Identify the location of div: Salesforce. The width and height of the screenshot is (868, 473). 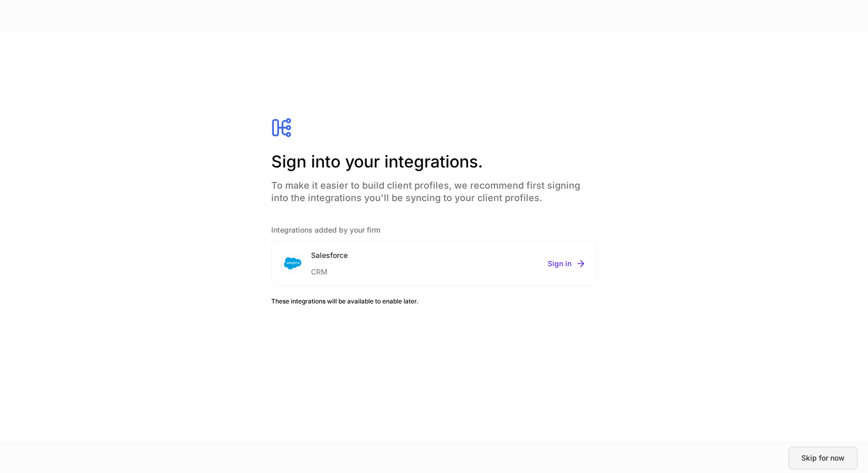
(330, 255).